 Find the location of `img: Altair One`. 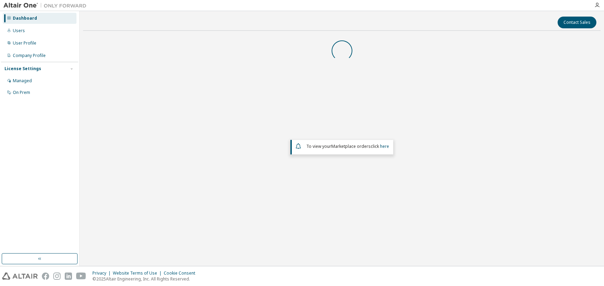

img: Altair One is located at coordinates (47, 6).